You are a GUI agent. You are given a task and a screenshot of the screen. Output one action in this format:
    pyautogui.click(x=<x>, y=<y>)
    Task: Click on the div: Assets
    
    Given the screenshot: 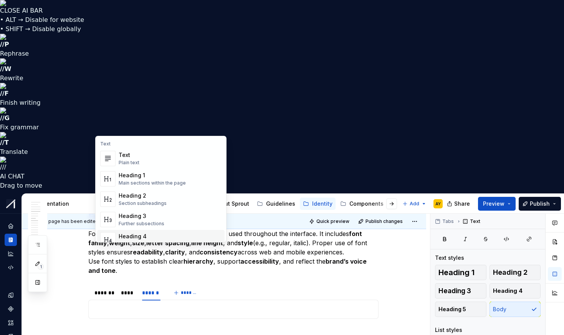 What is the action you would take?
    pyautogui.click(x=11, y=323)
    